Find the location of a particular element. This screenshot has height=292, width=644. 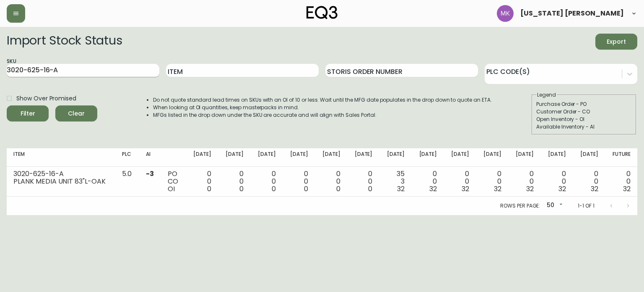

th: PLC is located at coordinates (127, 158).